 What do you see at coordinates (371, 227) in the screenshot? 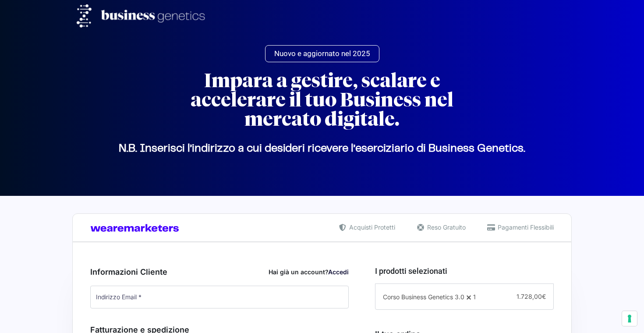
I see `span: Acquisti Protetti` at bounding box center [371, 227].